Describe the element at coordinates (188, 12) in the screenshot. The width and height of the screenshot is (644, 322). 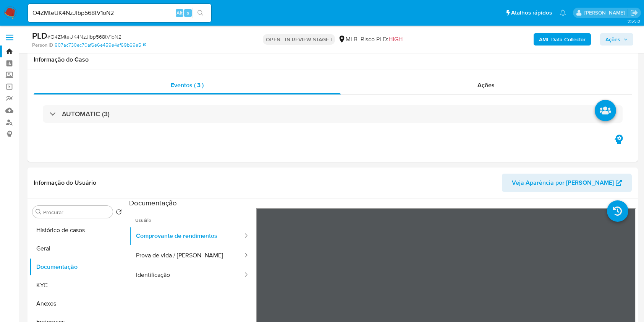
I see `span: s` at that location.